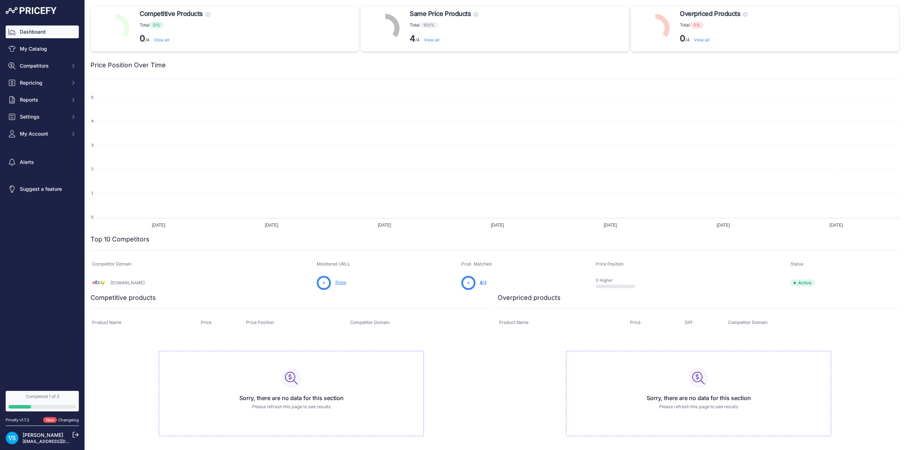 This screenshot has height=450, width=905. What do you see at coordinates (477, 263) in the screenshot?
I see `span: Prod. Matched` at bounding box center [477, 263].